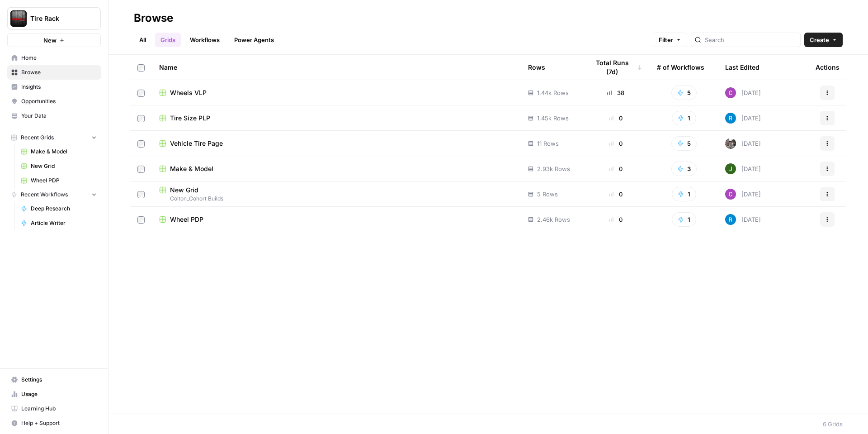  I want to click on span: Browse, so click(59, 72).